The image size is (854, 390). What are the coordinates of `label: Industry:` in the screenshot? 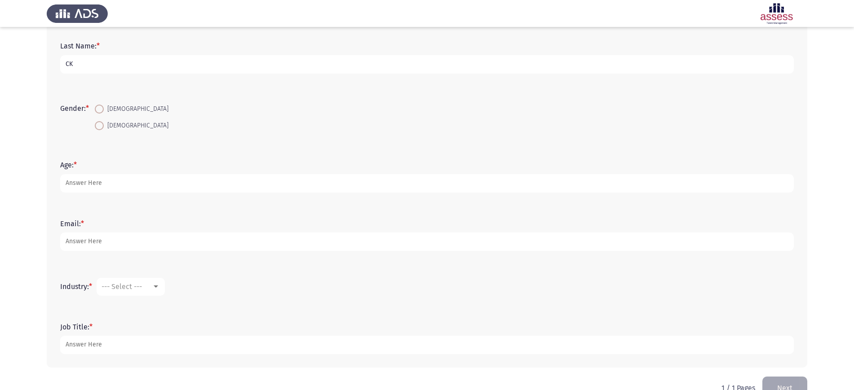 It's located at (76, 287).